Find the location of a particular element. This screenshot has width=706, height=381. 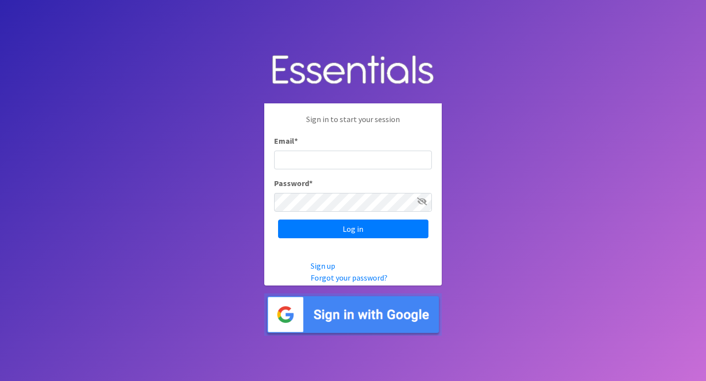

img: Sign in with Google is located at coordinates (353, 315).